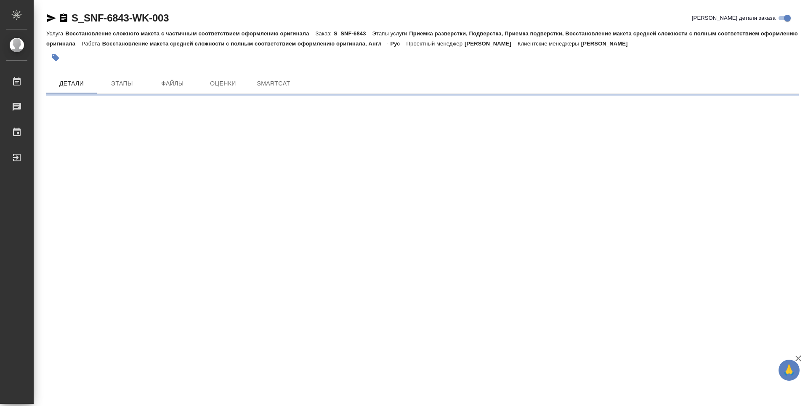 This screenshot has height=406, width=808. What do you see at coordinates (56, 58) in the screenshot?
I see `button: Добавить тэг` at bounding box center [56, 58].